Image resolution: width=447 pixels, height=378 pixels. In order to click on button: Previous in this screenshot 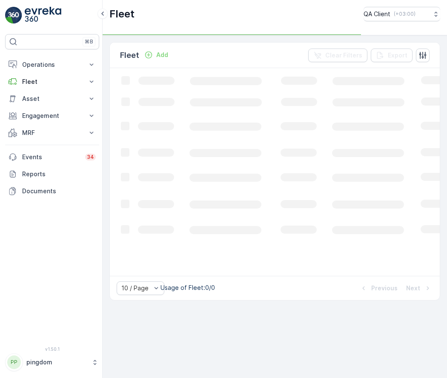, I will do `click(379, 288)`.